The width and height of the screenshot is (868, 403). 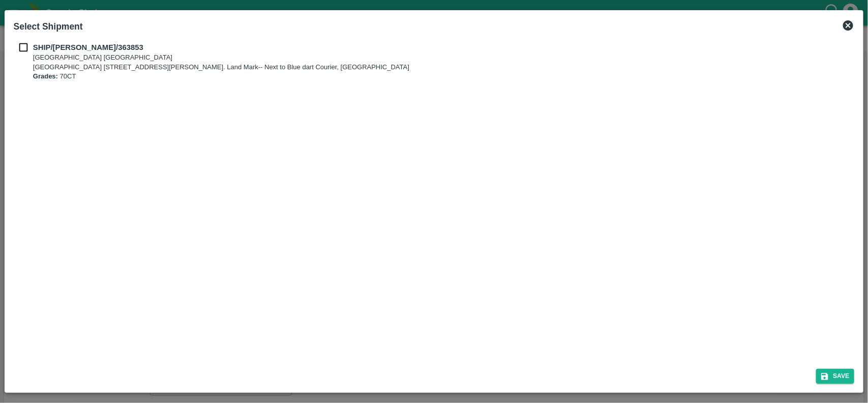 What do you see at coordinates (836, 376) in the screenshot?
I see `button: Save` at bounding box center [836, 376].